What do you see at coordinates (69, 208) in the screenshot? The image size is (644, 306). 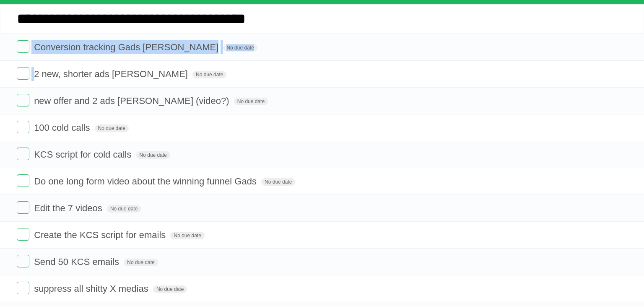 I see `span: Edit the 7 videos` at bounding box center [69, 208].